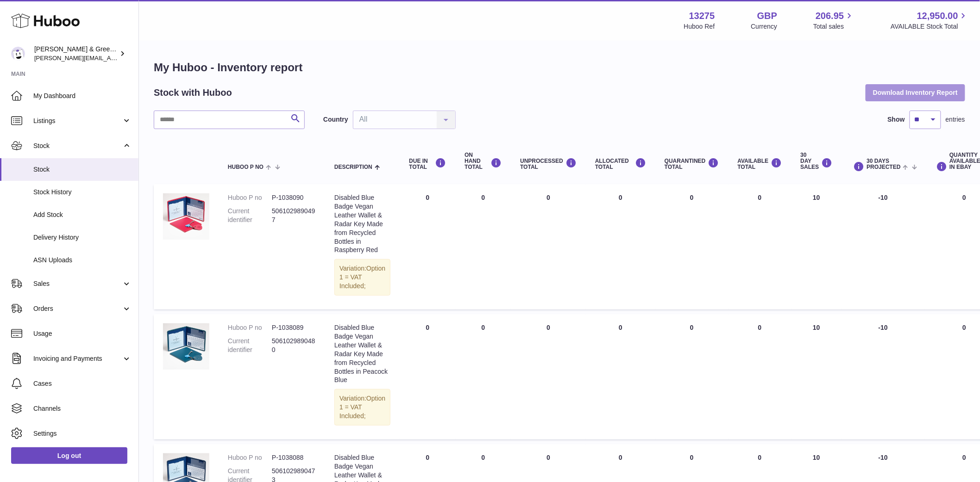 This screenshot has width=980, height=482. What do you see at coordinates (83, 96) in the screenshot?
I see `span: My Dashboard` at bounding box center [83, 96].